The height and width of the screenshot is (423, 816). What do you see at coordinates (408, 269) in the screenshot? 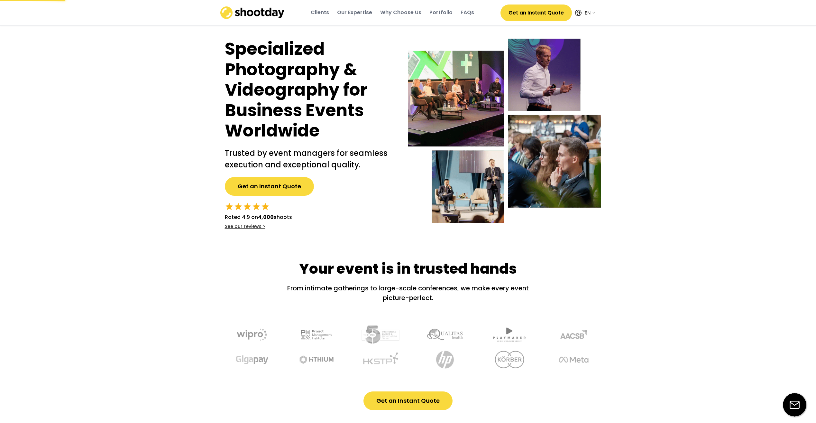
I see `div: Your event is in trusted hands` at bounding box center [408, 269].